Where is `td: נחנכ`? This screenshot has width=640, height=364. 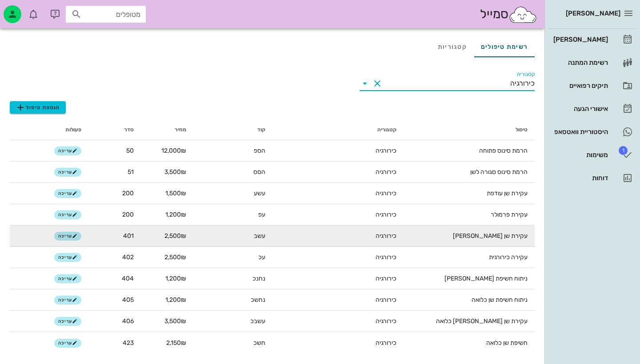
td: נחנכ is located at coordinates (233, 279).